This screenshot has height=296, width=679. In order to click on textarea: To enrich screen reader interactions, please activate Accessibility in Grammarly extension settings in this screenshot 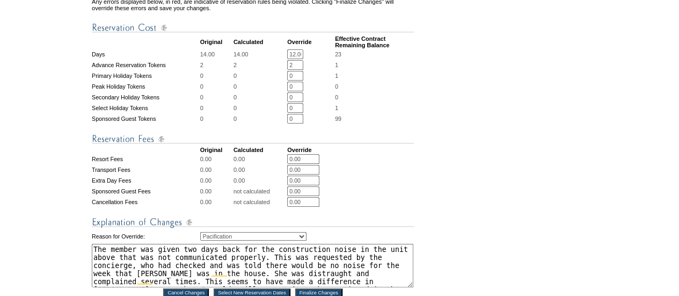, I will do `click(252, 265)`.